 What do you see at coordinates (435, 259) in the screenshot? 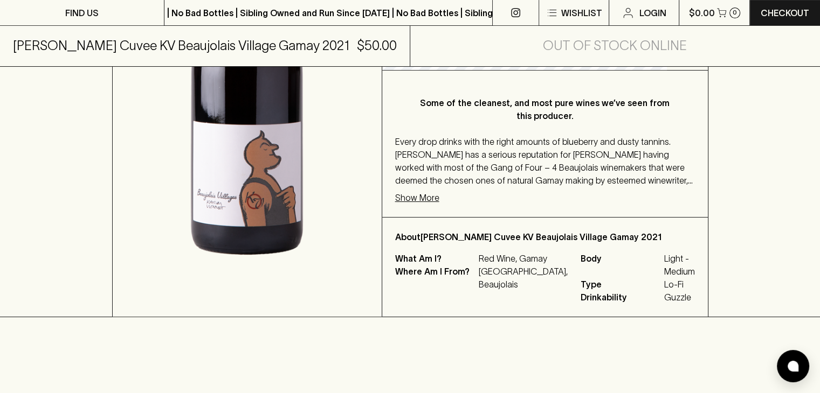
I see `p: What Am I?` at bounding box center [435, 259].